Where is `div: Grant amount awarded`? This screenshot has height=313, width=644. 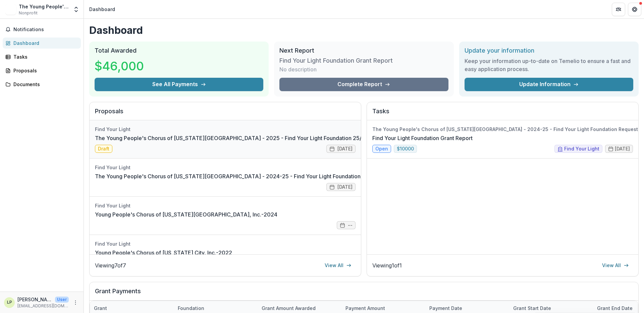 div: Grant amount awarded is located at coordinates (289, 308).